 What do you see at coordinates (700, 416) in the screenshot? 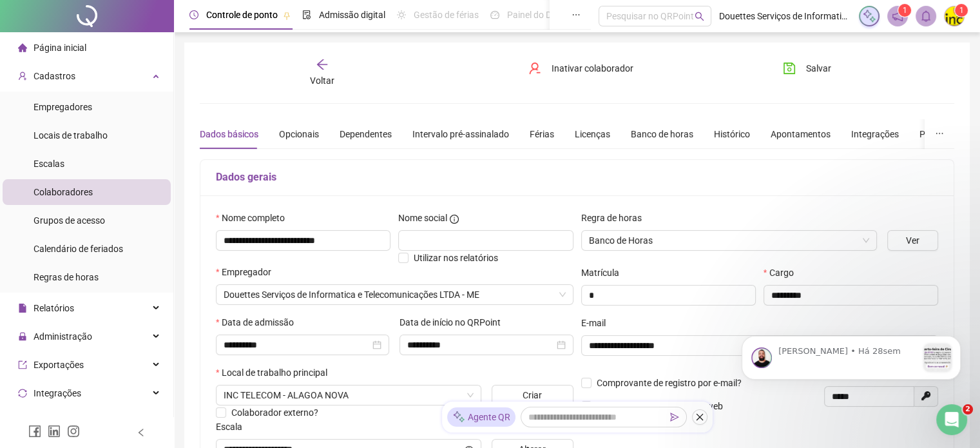
I see `span: close` at bounding box center [700, 416].